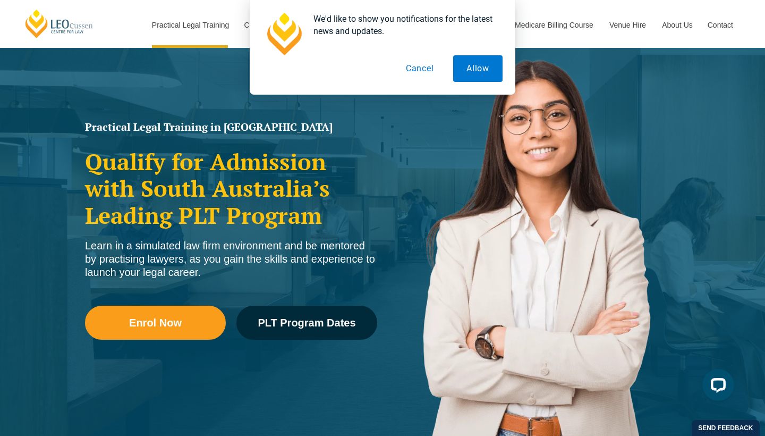 This screenshot has width=765, height=436. What do you see at coordinates (307, 322) in the screenshot?
I see `a: PLT Program Dates` at bounding box center [307, 322].